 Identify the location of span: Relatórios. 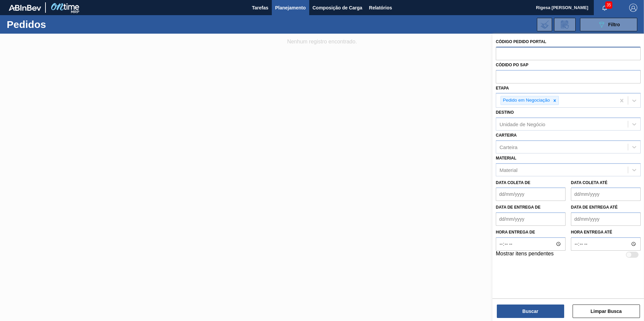
(381, 8).